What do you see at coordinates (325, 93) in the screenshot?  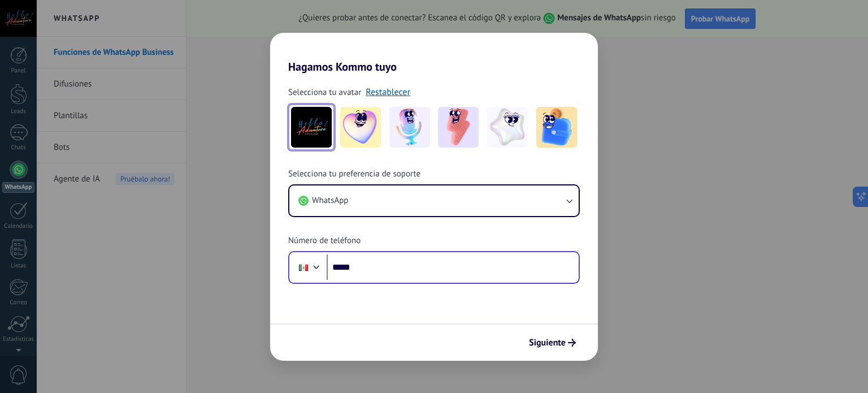 I see `span: Selecciona tu avatar` at bounding box center [325, 93].